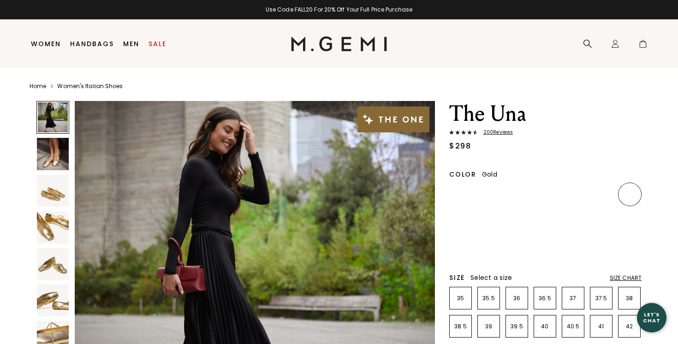  Describe the element at coordinates (601, 222) in the screenshot. I see `img: Ecru` at that location.